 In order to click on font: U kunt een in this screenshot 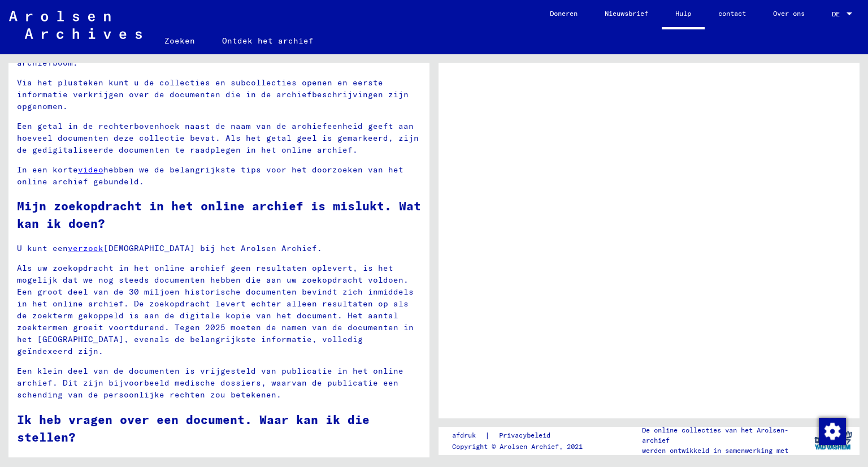, I will do `click(43, 248)`.